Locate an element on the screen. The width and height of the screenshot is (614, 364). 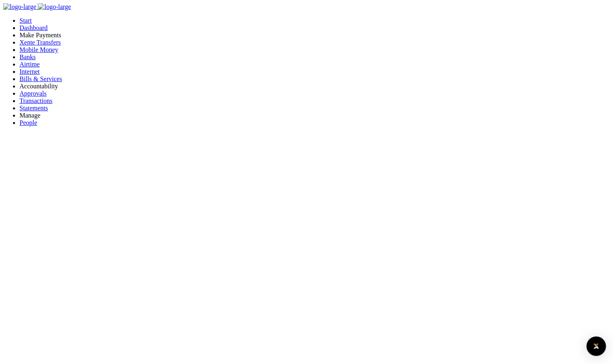
a: logo-small logo-large logo-large is located at coordinates (37, 7).